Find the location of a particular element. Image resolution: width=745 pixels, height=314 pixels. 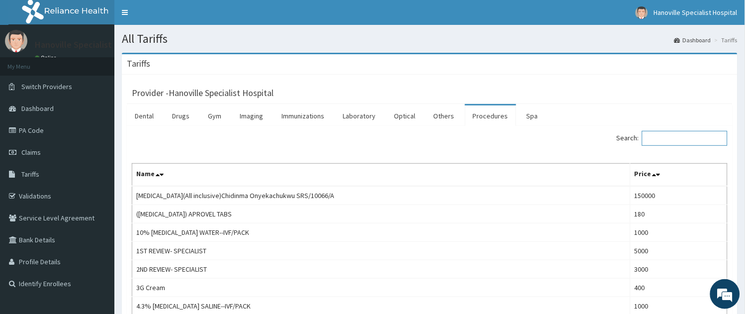

h1: All Tariffs is located at coordinates (430, 39).